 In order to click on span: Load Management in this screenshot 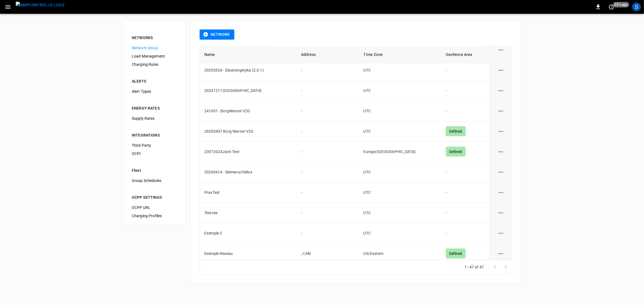, I will do `click(154, 56)`.